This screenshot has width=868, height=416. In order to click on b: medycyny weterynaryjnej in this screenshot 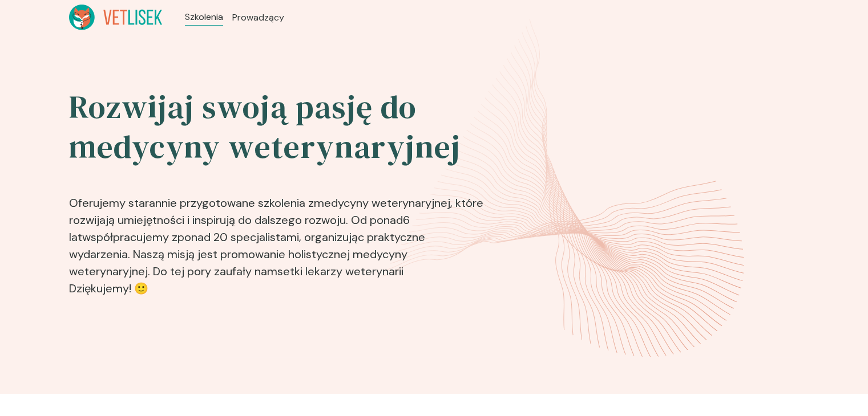, I will do `click(382, 203)`.